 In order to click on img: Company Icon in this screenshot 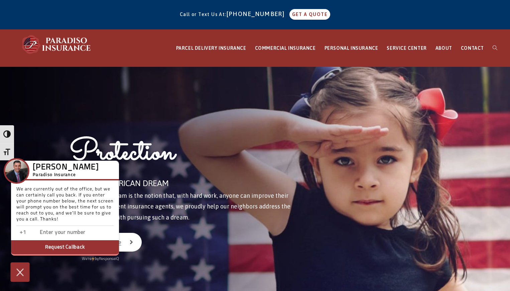, I will do `click(16, 171)`.